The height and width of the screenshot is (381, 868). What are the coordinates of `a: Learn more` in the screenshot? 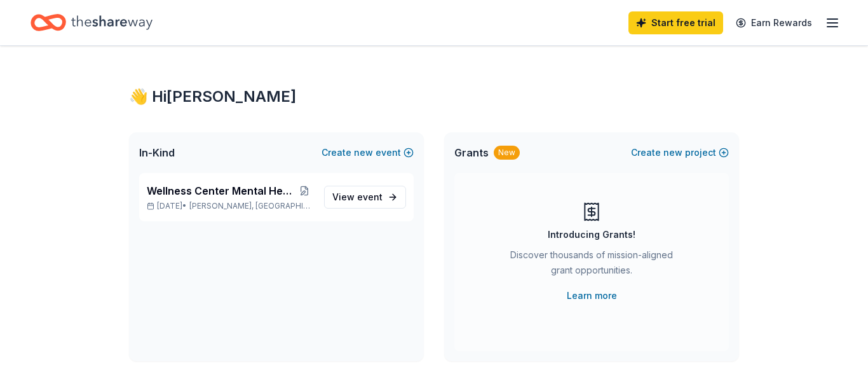 It's located at (592, 296).